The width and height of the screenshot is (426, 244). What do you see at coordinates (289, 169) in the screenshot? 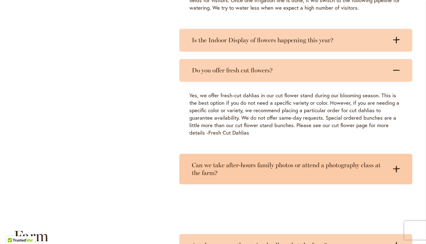
I see `h3: Can we take after-hours family photos or attend a photography class at the farm?` at bounding box center [289, 169].